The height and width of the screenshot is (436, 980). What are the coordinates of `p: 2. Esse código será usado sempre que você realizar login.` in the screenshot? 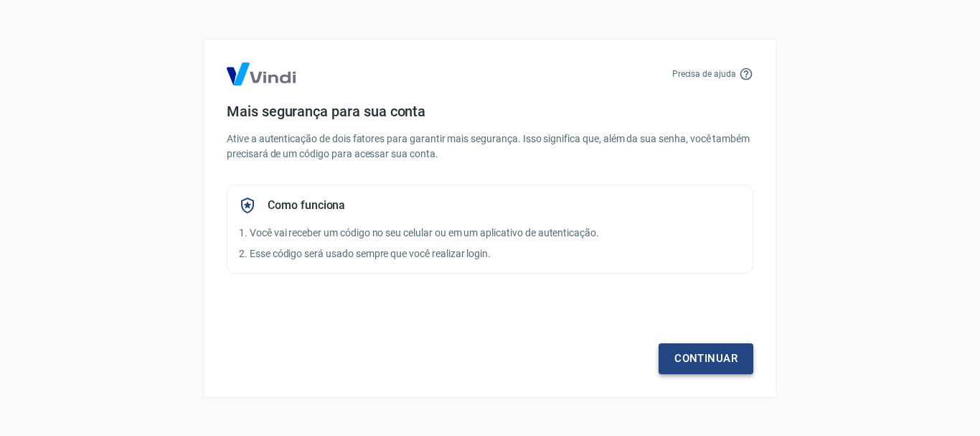 It's located at (490, 254).